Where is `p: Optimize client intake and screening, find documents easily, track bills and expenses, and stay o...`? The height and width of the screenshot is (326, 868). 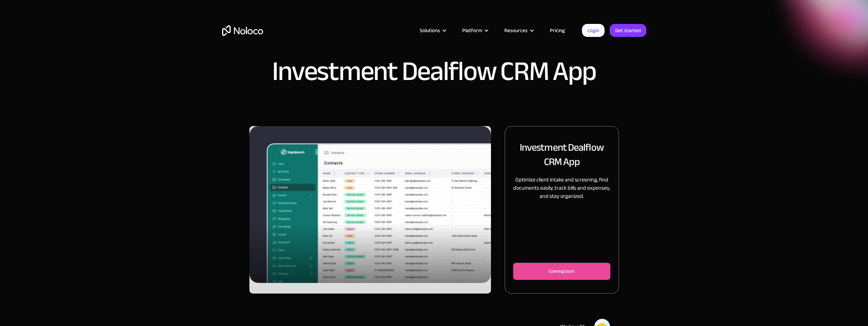
p: Optimize client intake and screening, find documents easily, track bills and expenses, and stay o... is located at coordinates (561, 189).